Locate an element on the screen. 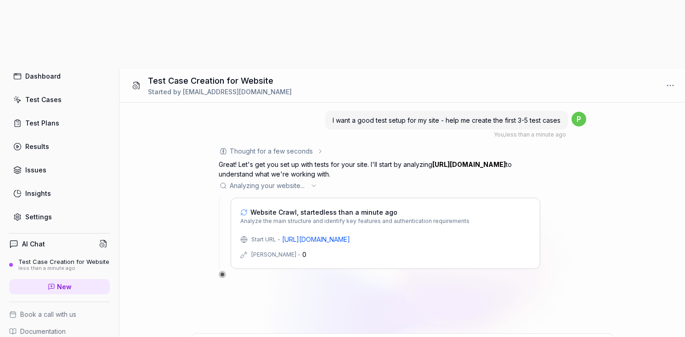  span: Analyze the main structure and identify key features and authentication requirements is located at coordinates (355, 221).